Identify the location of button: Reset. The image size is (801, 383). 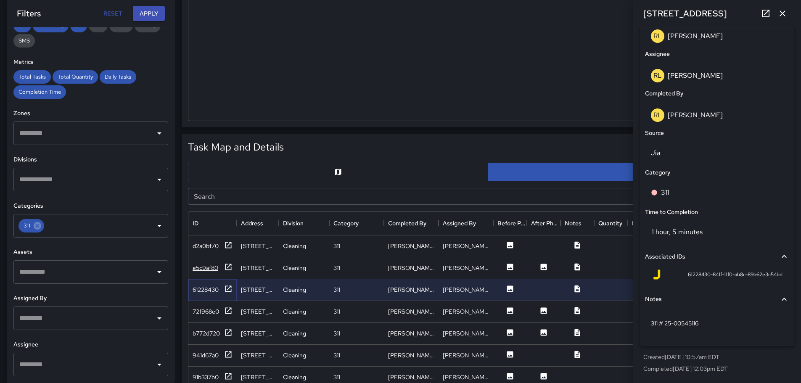
(113, 13).